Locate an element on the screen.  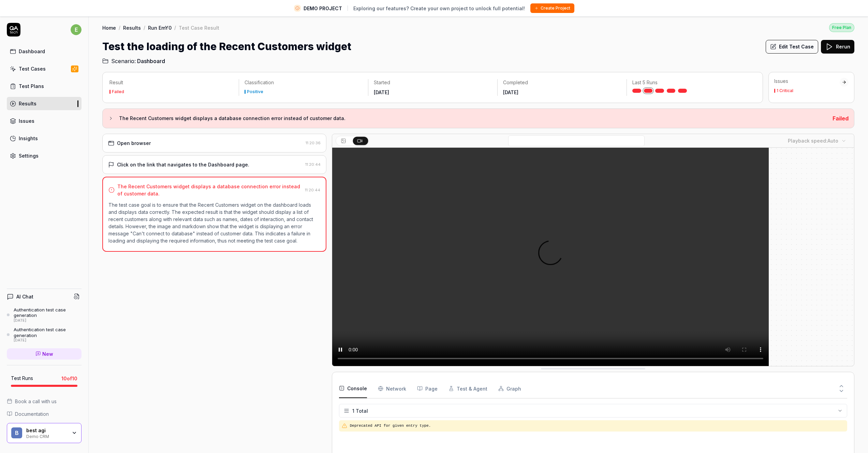
span: Book a call with us is located at coordinates (36, 401).